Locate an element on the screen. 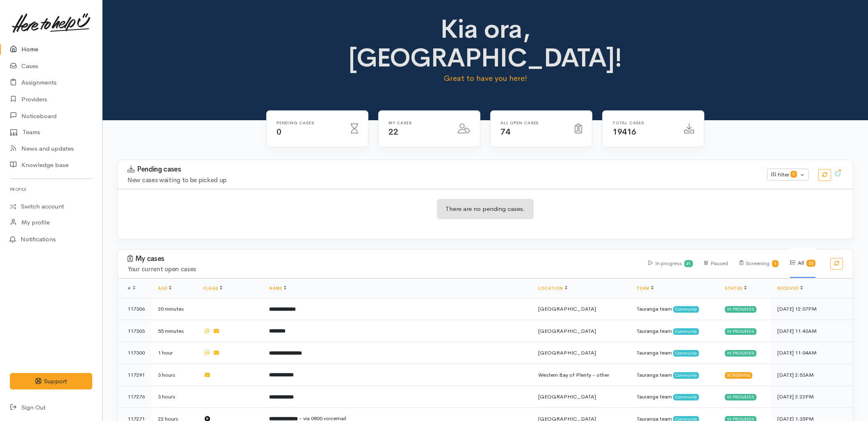 The image size is (868, 421). h6: Pending cases is located at coordinates (309, 123).